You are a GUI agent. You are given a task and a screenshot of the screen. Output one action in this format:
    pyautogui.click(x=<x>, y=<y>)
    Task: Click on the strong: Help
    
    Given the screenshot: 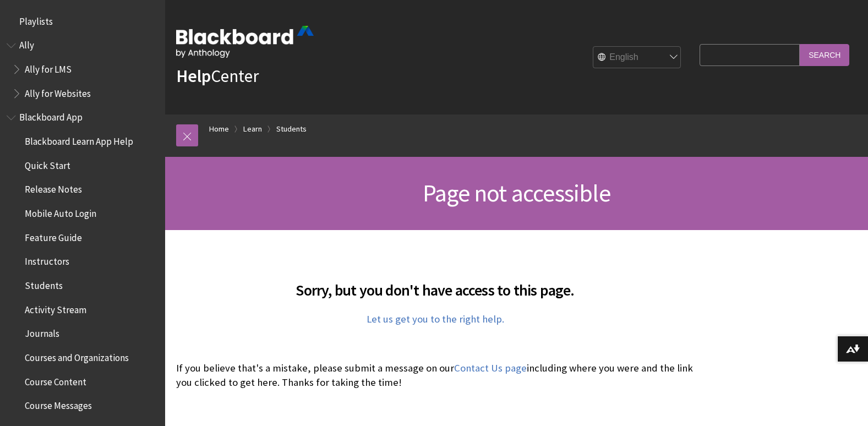 What is the action you would take?
    pyautogui.click(x=193, y=76)
    